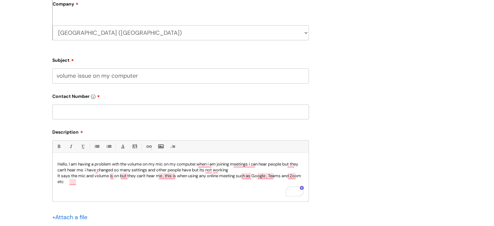 Image resolution: width=494 pixels, height=226 pixels. What do you see at coordinates (181, 95) in the screenshot?
I see `label: Contact Number` at bounding box center [181, 95].